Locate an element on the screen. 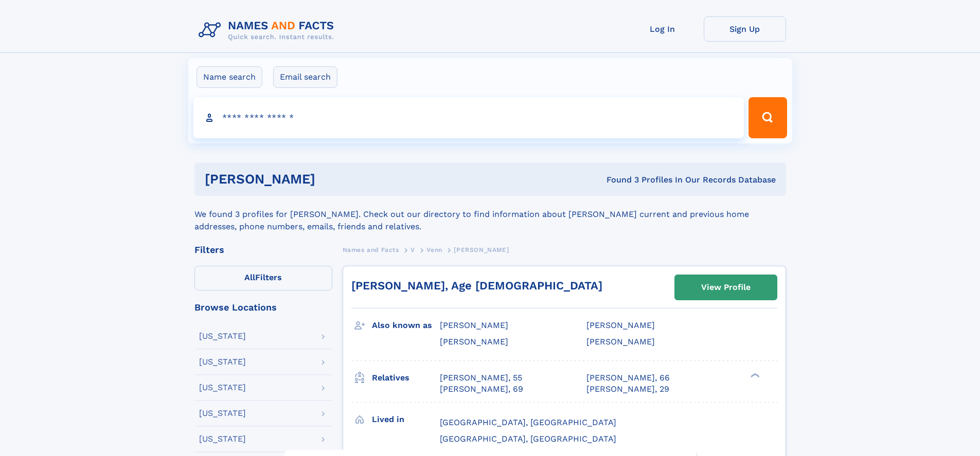  div: Found 3 Profiles In Our Records Database is located at coordinates (618, 180).